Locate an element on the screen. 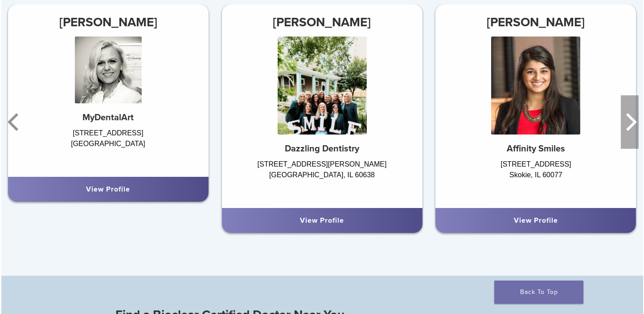  img: Joana Tylman is located at coordinates (108, 70).